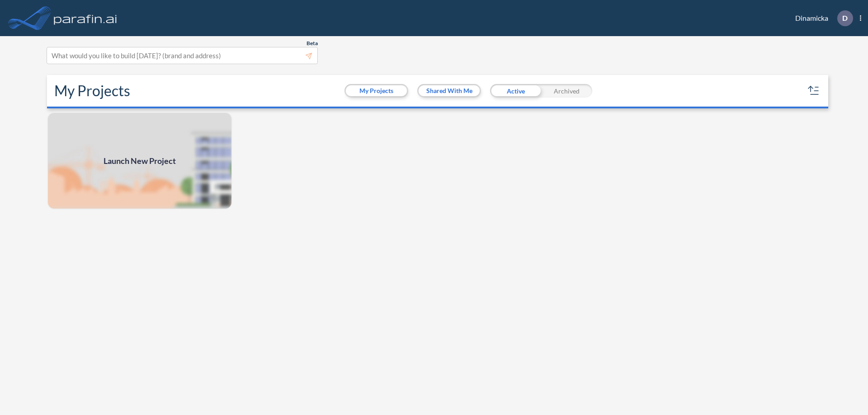 This screenshot has height=415, width=868. I want to click on button: Shared With Me, so click(449, 91).